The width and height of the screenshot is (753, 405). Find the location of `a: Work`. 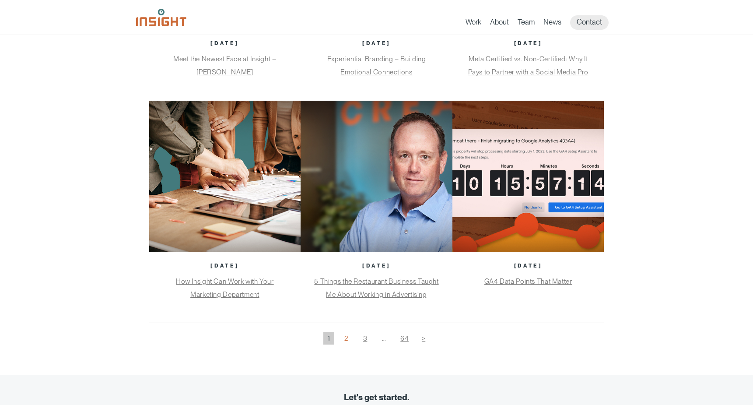

a: Work is located at coordinates (474, 24).